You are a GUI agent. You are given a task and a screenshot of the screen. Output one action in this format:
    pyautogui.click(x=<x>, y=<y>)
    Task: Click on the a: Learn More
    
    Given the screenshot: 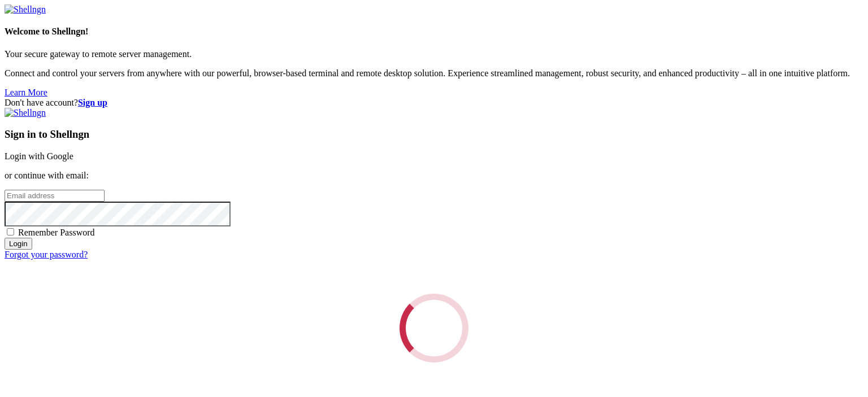 What is the action you would take?
    pyautogui.click(x=26, y=92)
    